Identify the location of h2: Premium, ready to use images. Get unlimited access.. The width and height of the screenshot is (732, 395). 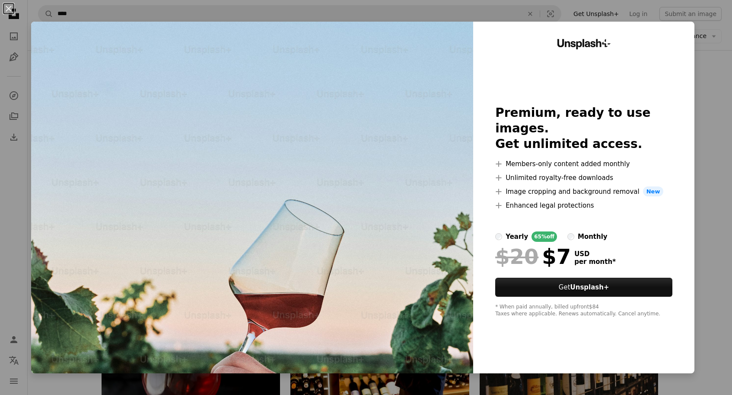
(584, 128).